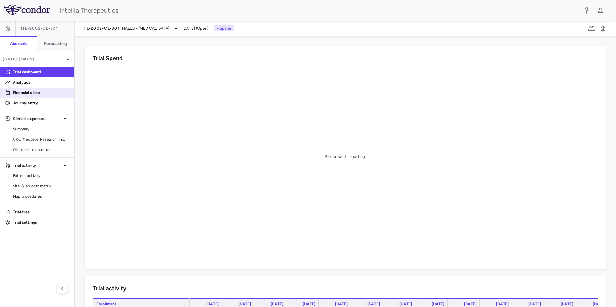  Describe the element at coordinates (18, 44) in the screenshot. I see `h6: Accruals` at that location.